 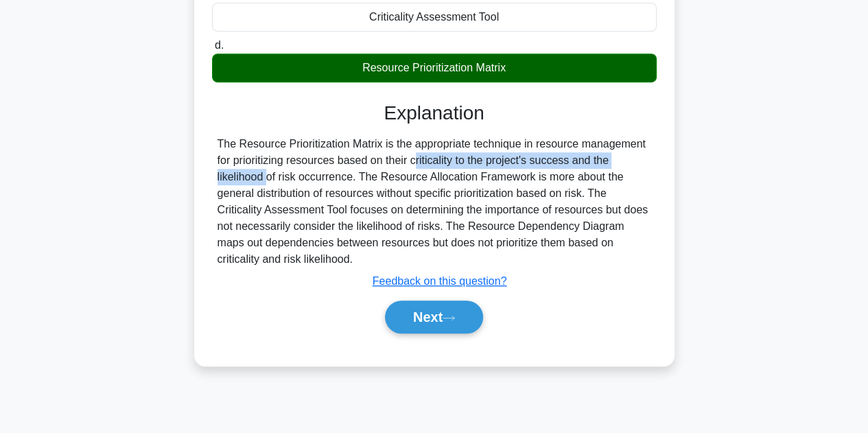 I want to click on div: The Resource Prioritization Matrix is the appropriate technique in resource management for priori..., so click(x=434, y=201).